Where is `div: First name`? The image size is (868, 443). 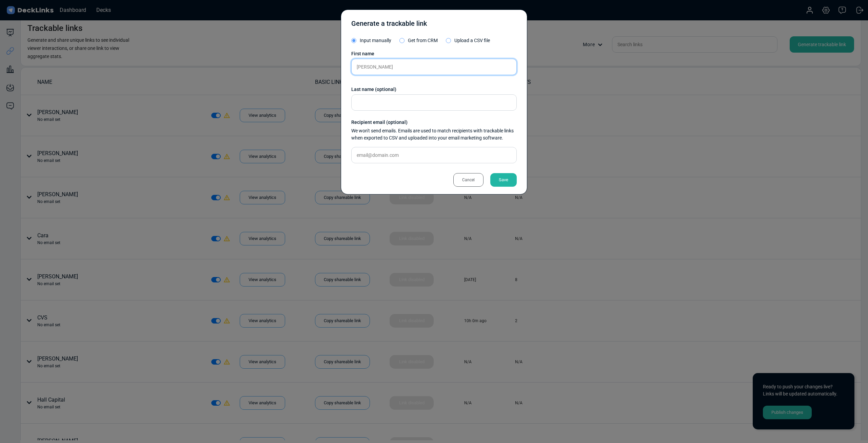
div: First name is located at coordinates (434, 53).